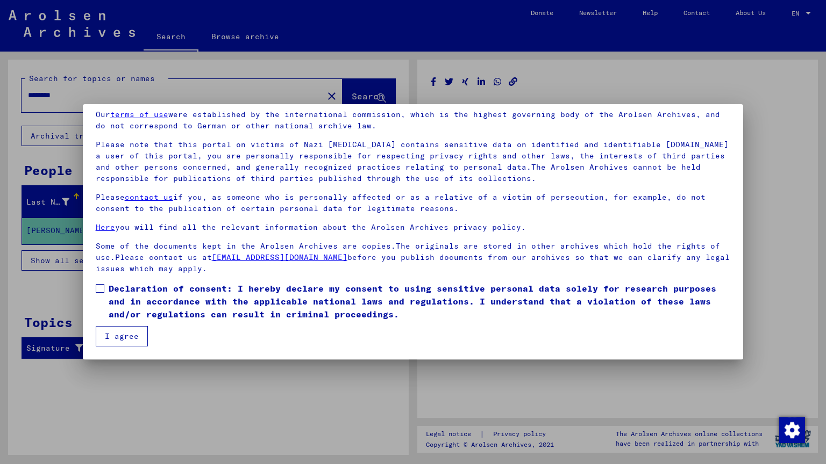 This screenshot has height=464, width=826. What do you see at coordinates (413, 203) in the screenshot?
I see `p: Please if you, as someone who is personally affected or as a relative of a victim of persecution,...` at bounding box center [413, 203].